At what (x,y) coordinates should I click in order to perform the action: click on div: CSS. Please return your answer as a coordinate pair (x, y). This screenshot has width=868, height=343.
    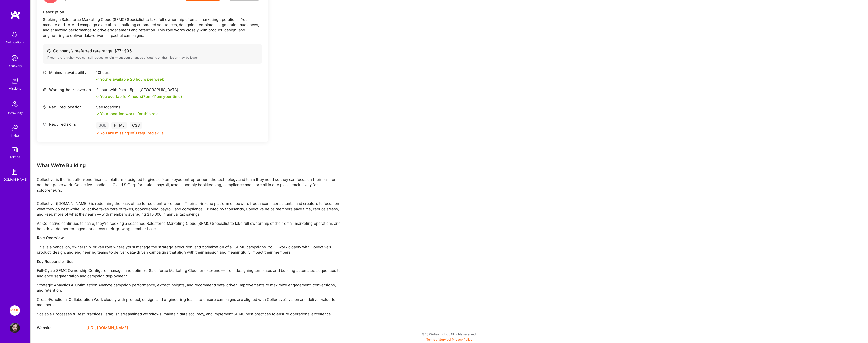
    Looking at the image, I should click on (136, 125).